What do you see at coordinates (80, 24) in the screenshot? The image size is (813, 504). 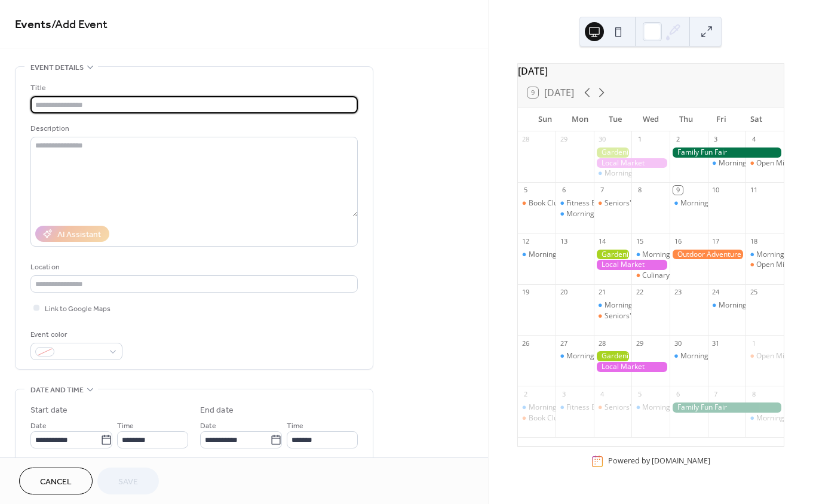 I see `span: / Add Event` at bounding box center [80, 24].